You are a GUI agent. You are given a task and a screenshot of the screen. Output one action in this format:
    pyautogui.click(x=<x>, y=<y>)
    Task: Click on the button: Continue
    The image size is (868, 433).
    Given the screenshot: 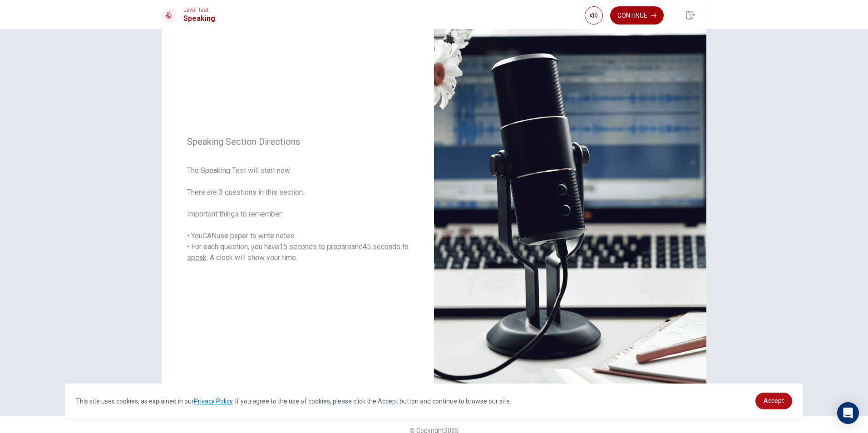 What is the action you would take?
    pyautogui.click(x=637, y=15)
    